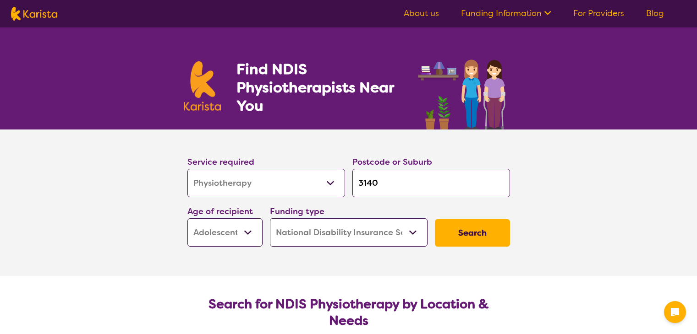 The width and height of the screenshot is (697, 334). Describe the element at coordinates (598, 13) in the screenshot. I see `a: For Providers` at that location.